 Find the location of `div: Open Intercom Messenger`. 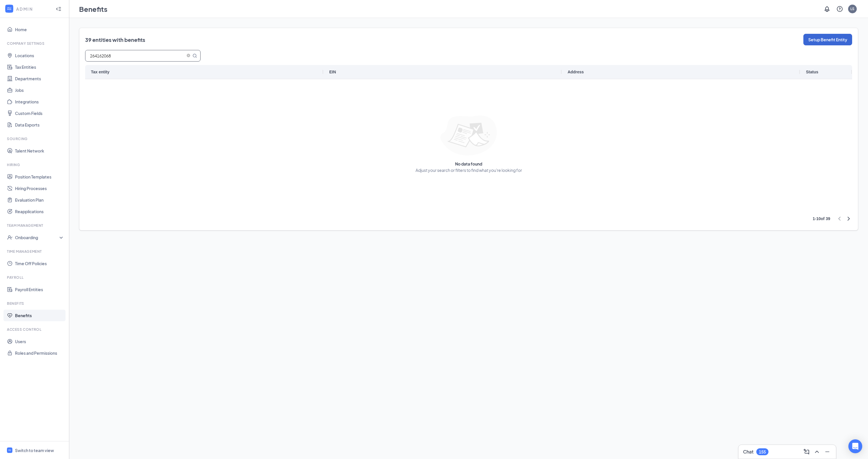

div: Open Intercom Messenger is located at coordinates (855, 446).